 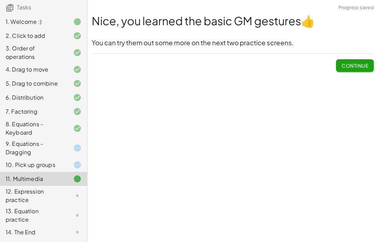 What do you see at coordinates (34, 22) in the screenshot?
I see `div: 1. Welcome :)` at bounding box center [34, 22].